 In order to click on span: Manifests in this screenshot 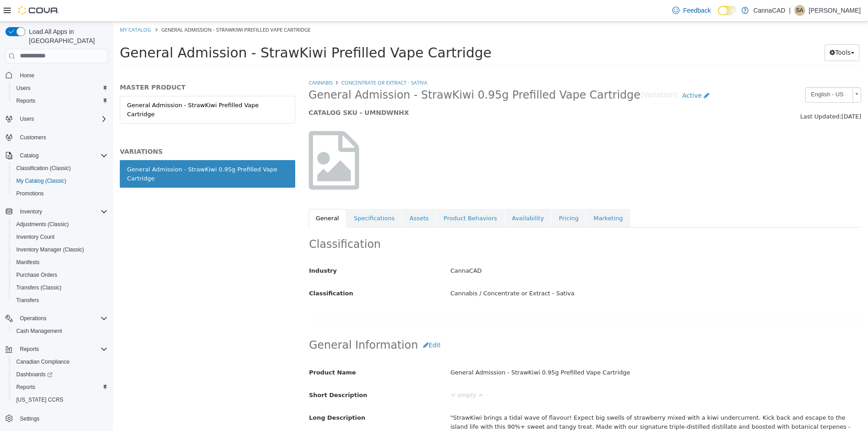, I will do `click(60, 262)`.